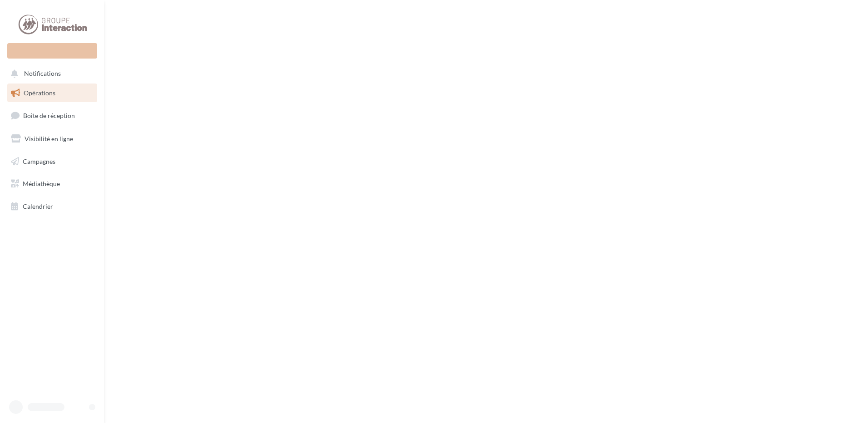 The image size is (868, 423). I want to click on span: Notifications, so click(42, 74).